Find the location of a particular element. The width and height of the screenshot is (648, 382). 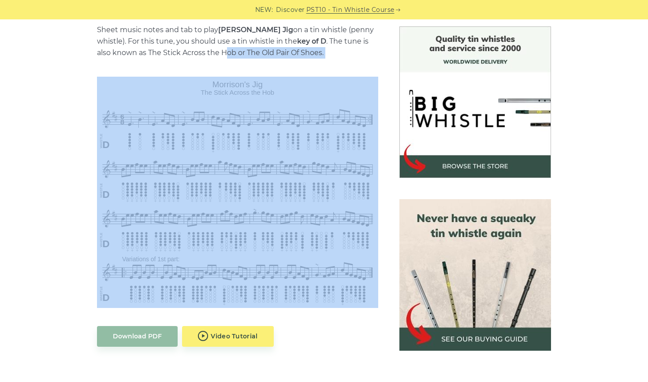

a: Download PDF is located at coordinates (137, 336).